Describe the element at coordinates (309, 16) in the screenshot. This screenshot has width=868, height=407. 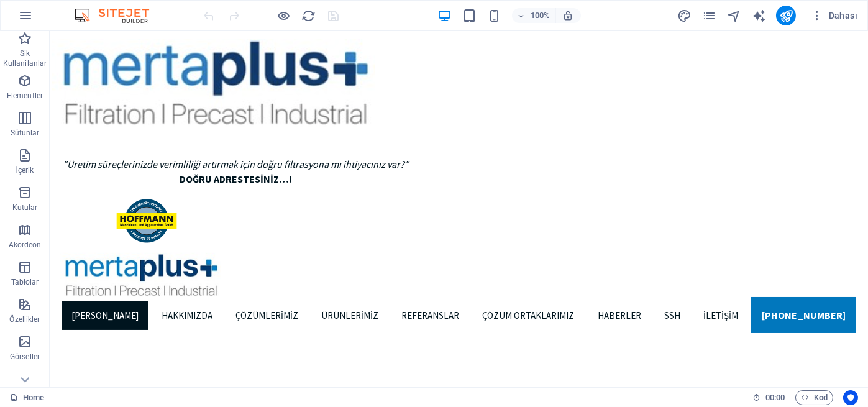
I see `i: Sayfayı yeniden yükleyin` at that location.